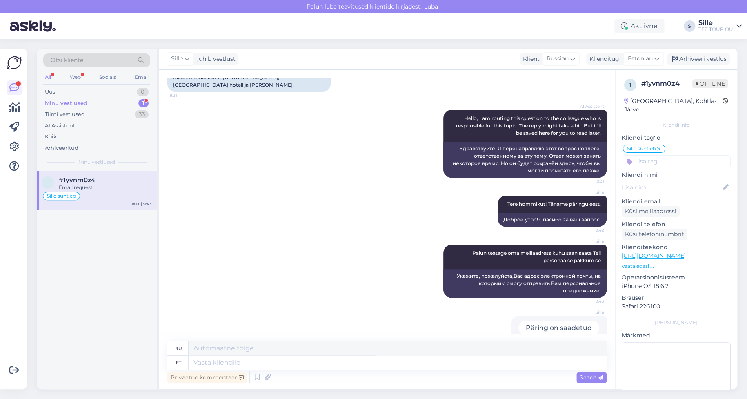 This screenshot has width=747, height=399. I want to click on p: Kliendi telefon, so click(676, 224).